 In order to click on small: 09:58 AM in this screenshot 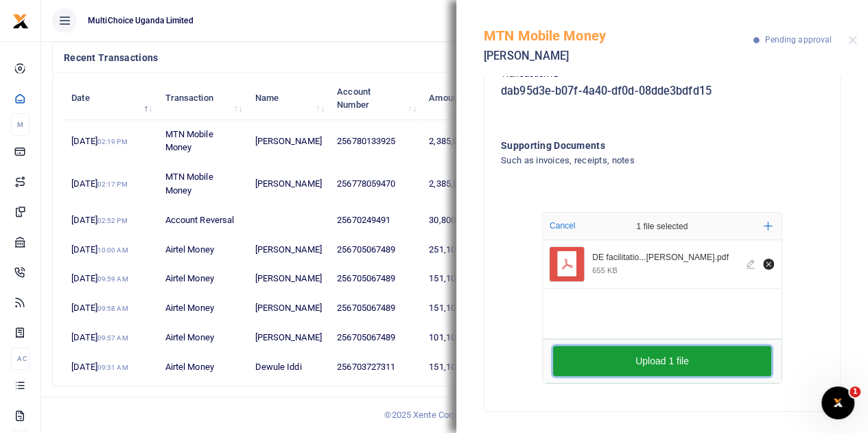, I will do `click(112, 308)`.